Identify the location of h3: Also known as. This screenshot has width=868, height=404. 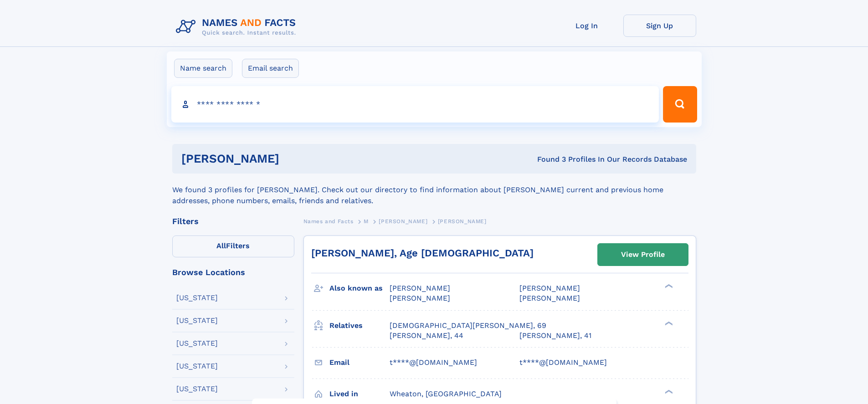
(359, 288).